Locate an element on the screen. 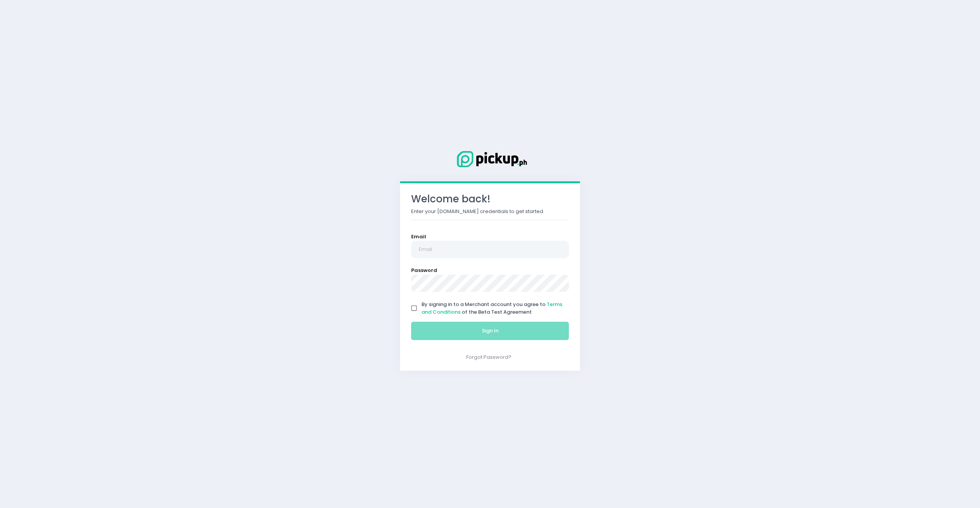 The image size is (980, 508). a: Forgot Password? is located at coordinates (489, 357).